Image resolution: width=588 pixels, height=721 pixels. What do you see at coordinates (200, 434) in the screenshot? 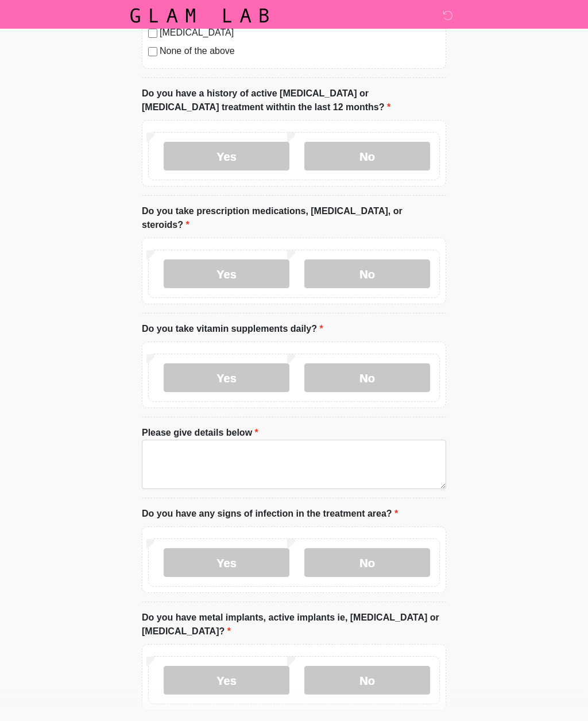
I see `label: Please give details below` at bounding box center [200, 434].